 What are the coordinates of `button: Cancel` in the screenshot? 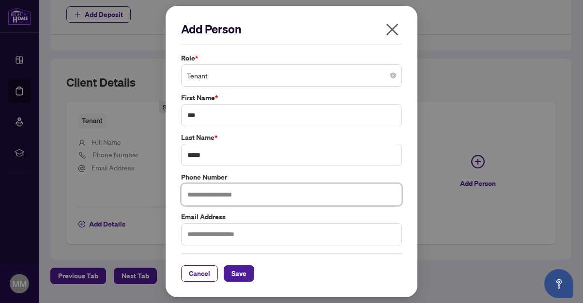 It's located at (199, 273).